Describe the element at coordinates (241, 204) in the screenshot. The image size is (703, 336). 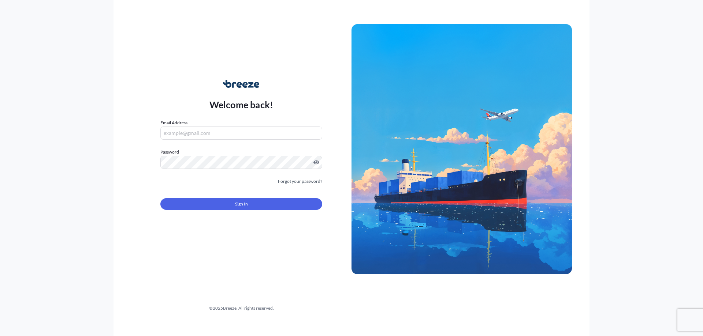
I see `span: Sign In` at that location.